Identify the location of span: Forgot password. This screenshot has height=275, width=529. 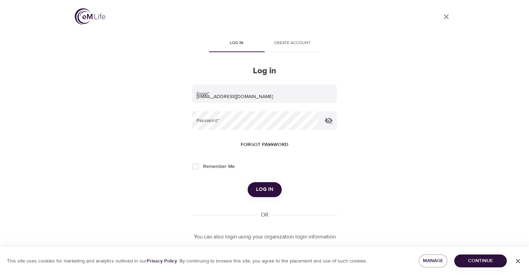
(264, 145).